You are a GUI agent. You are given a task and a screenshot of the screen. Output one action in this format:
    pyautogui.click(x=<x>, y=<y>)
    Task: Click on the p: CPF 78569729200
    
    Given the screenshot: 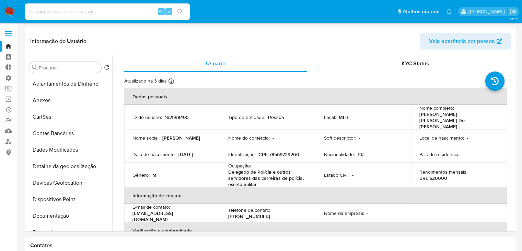 What is the action you would take?
    pyautogui.click(x=279, y=154)
    